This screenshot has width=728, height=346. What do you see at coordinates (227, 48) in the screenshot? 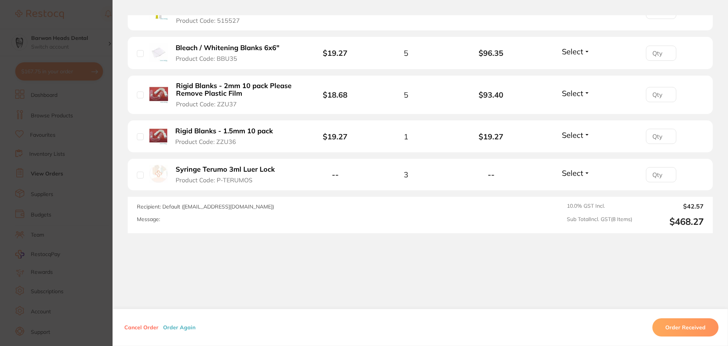
I see `b: Bleach / Whitening Blanks 6x6"` at bounding box center [227, 48].